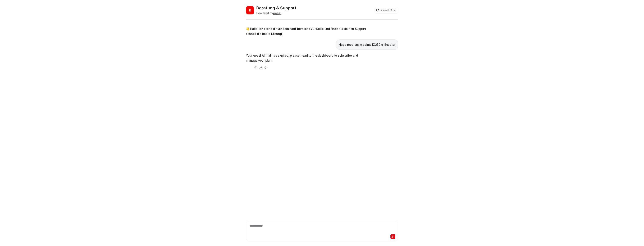 The width and height of the screenshot is (644, 246). What do you see at coordinates (367, 45) in the screenshot?
I see `p: Habe problem mit eime IX250 e-Scooter` at bounding box center [367, 45].